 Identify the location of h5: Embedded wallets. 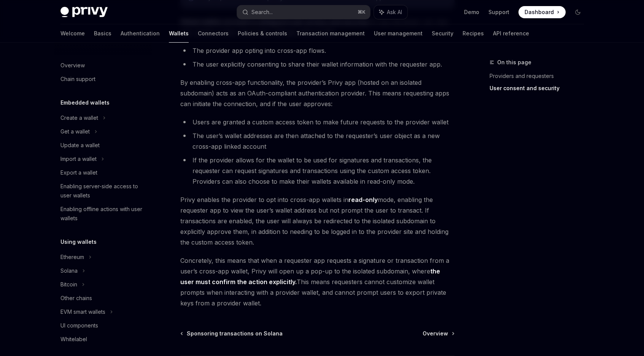
(85, 103).